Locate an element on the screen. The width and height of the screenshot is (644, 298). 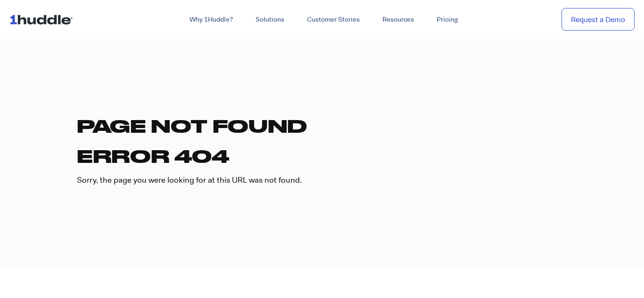
p: Sorry, the page you were looking for at this URL was not found. is located at coordinates (322, 181).